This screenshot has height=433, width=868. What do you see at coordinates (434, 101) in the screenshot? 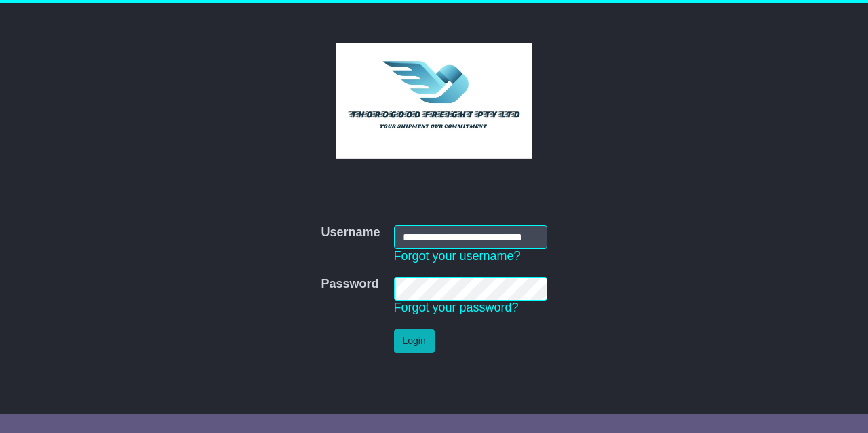
I see `img: Thorogood Freight Pty Ltd` at bounding box center [434, 101].